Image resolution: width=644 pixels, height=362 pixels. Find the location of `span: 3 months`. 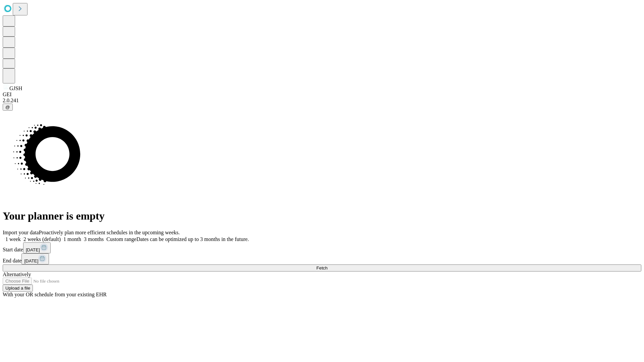

span: 3 months is located at coordinates (94, 239).